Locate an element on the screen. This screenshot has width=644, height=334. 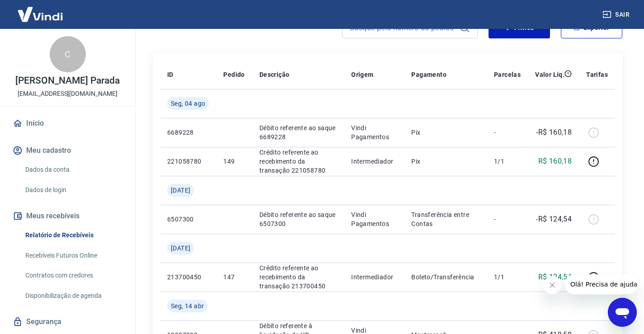
button: Meu cadastro is located at coordinates (67, 150).